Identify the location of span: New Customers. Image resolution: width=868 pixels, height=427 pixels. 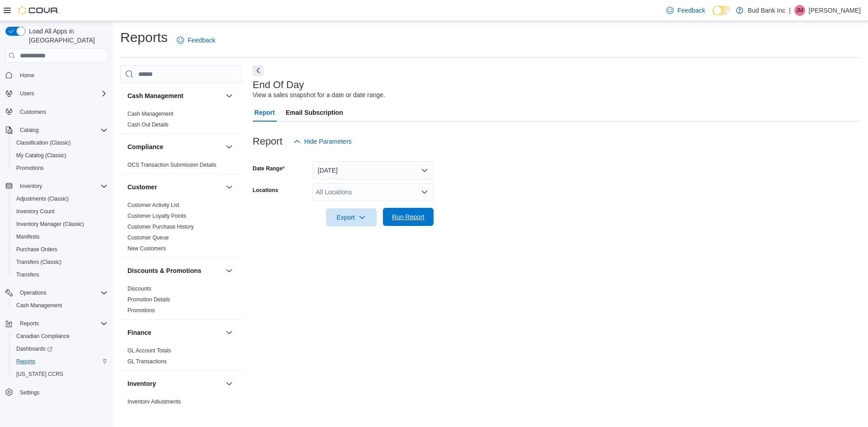
(146, 249).